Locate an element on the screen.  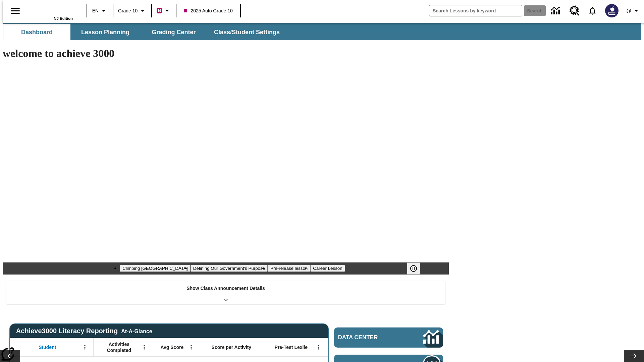
a: Home is located at coordinates (51, 9).